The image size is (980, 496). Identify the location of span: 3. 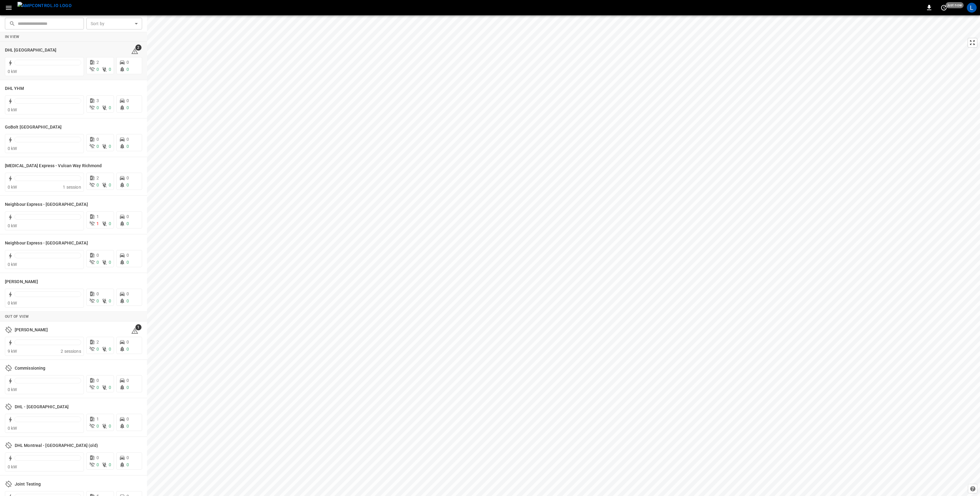
(98, 100).